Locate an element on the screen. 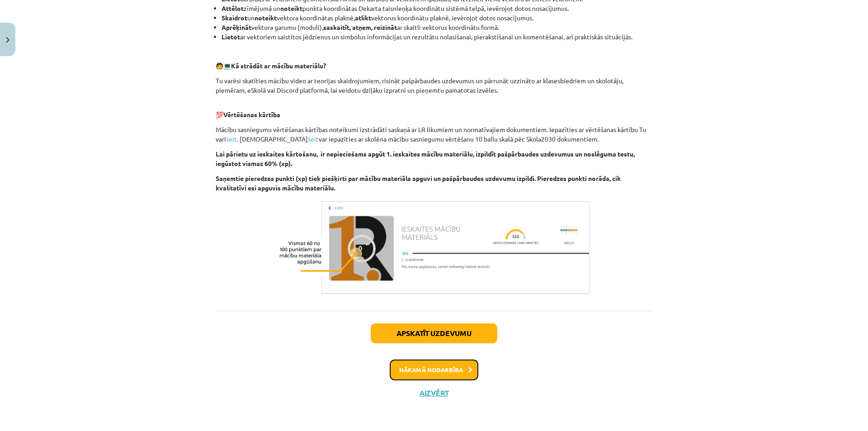 The width and height of the screenshot is (868, 431). li: un vektora koordinātas plaknē, vektorus koordinātu plaknē, ievērojot dotos nosacījumus. is located at coordinates (437, 18).